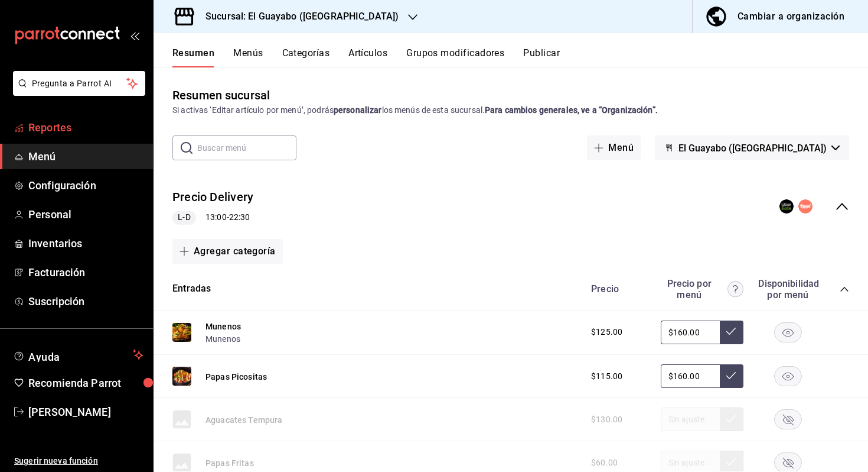 This screenshot has height=472, width=868. What do you see at coordinates (455, 58) in the screenshot?
I see `button: Grupos modificadores` at bounding box center [455, 58].